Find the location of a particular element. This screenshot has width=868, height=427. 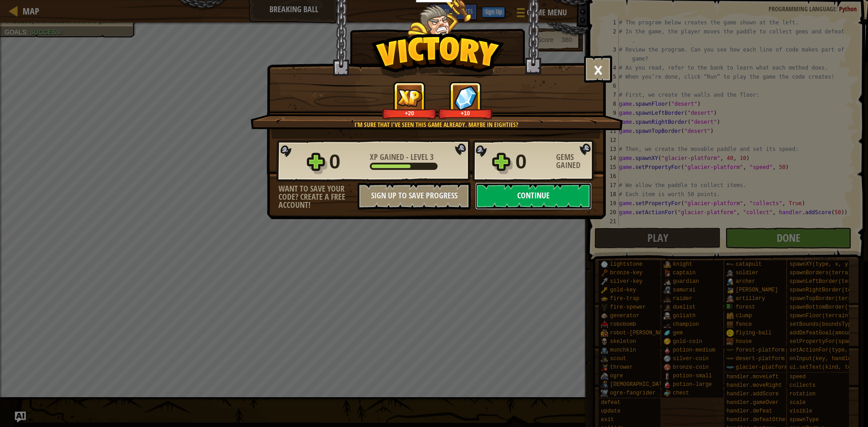

button: Continue is located at coordinates (534, 196).